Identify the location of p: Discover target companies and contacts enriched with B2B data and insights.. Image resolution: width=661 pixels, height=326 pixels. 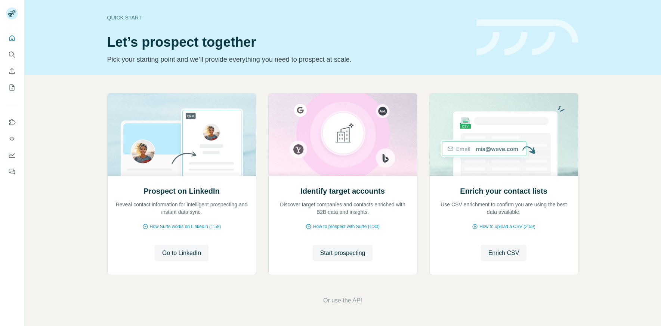
(343, 208).